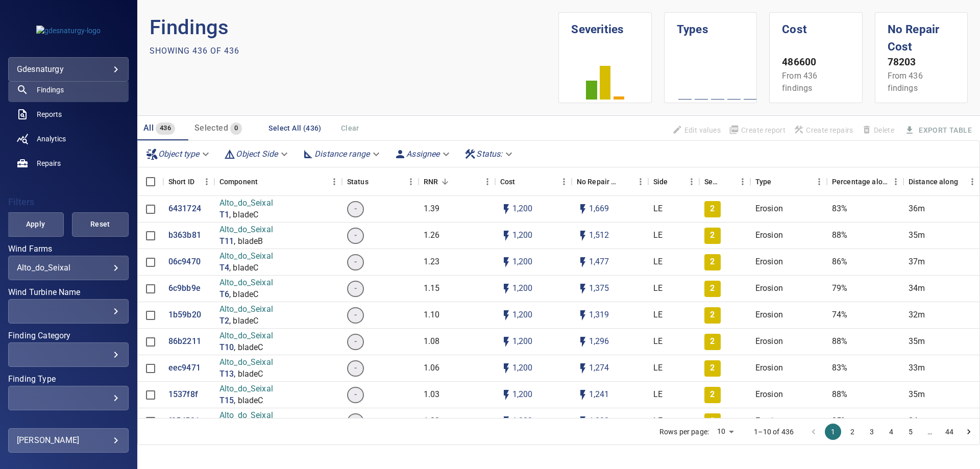 The width and height of the screenshot is (980, 469). What do you see at coordinates (597, 182) in the screenshot?
I see `div: Projected additional costs incurred by waiting 1 year to repair. This is a function of possible i...` at bounding box center [597, 182].